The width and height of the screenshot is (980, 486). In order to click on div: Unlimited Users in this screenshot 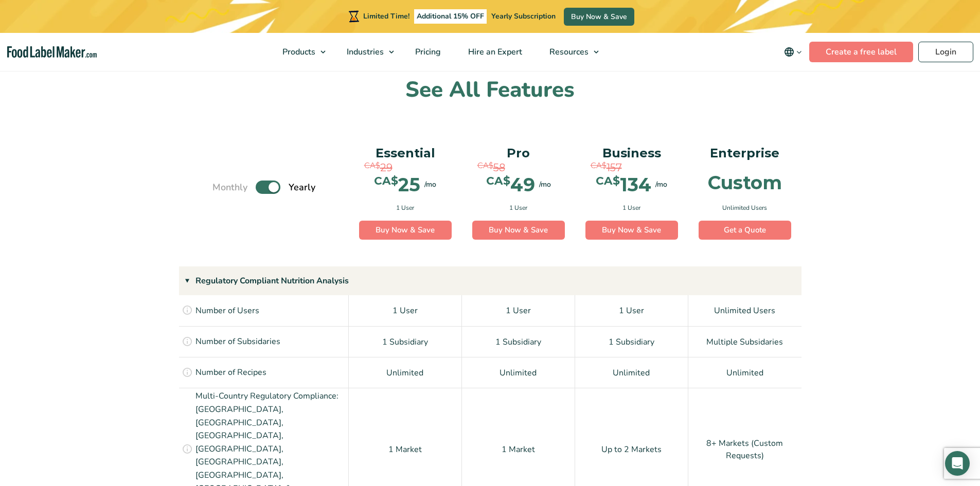, I will do `click(744, 310)`.